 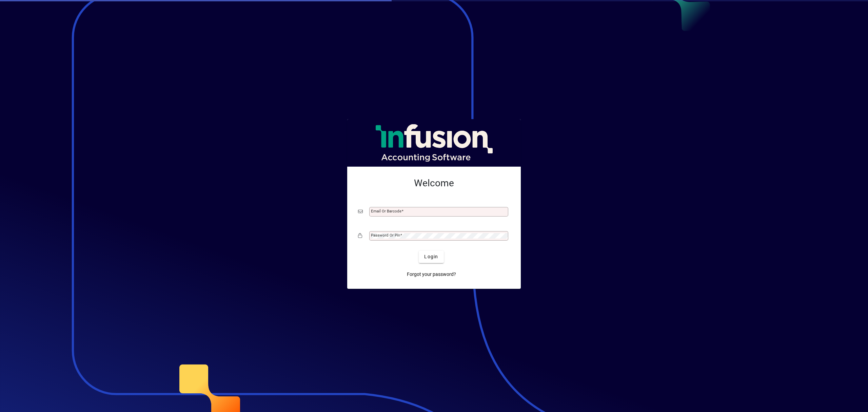 What do you see at coordinates (431, 274) in the screenshot?
I see `span: Forgot your password?` at bounding box center [431, 274].